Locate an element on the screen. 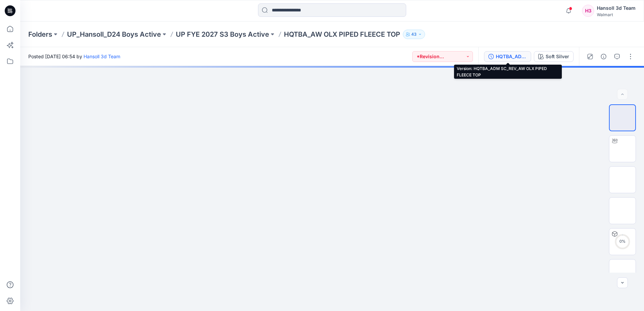 This screenshot has width=644, height=311. button: HQTBA_ADM SC_REV_AW OLX PIPED FLEECE TOP is located at coordinates (507, 56).